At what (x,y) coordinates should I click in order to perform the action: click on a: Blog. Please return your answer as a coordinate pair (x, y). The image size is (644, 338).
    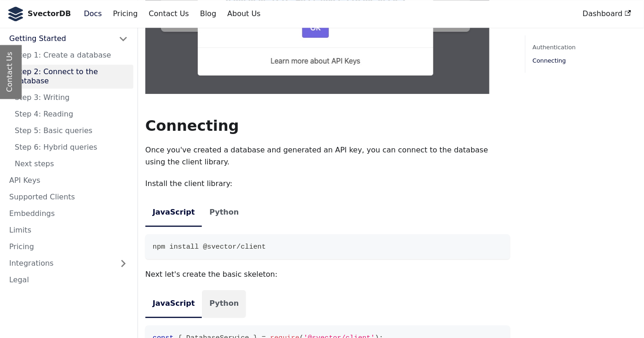
    Looking at the image, I should click on (208, 14).